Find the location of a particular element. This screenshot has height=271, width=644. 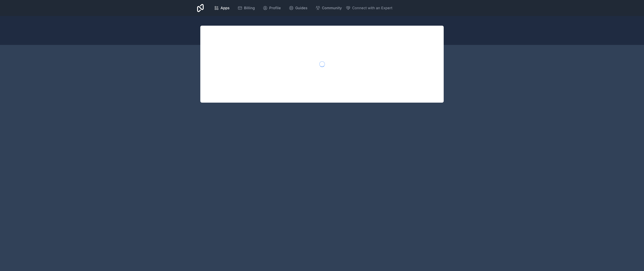

span: Connect with an Expert is located at coordinates (372, 8).